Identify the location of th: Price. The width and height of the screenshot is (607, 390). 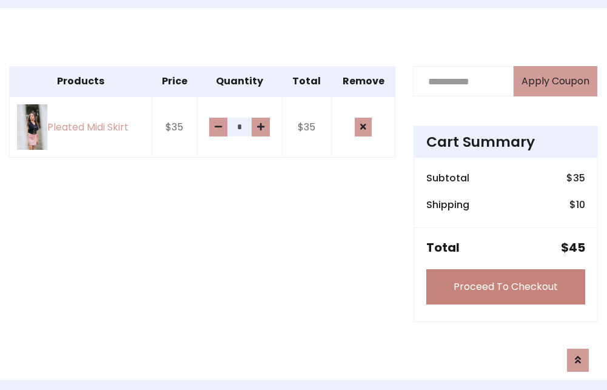
(174, 82).